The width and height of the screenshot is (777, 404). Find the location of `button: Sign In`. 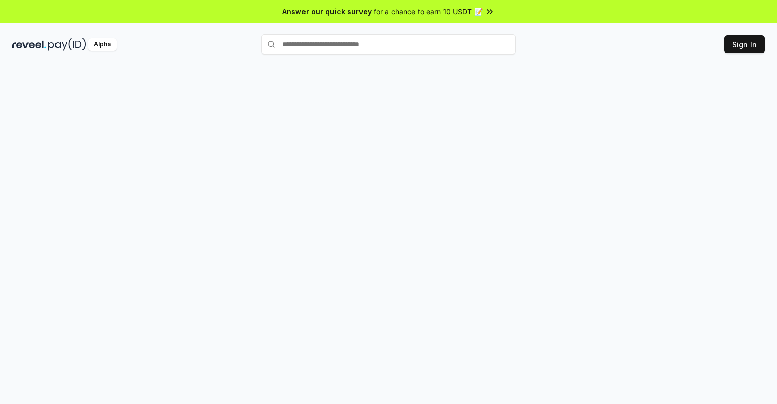

button: Sign In is located at coordinates (745, 44).